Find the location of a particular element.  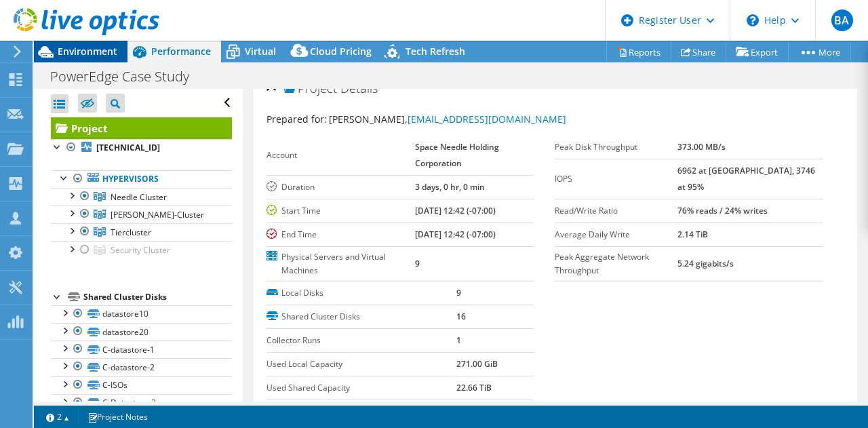

label: Used Shared Capacity is located at coordinates (362, 388).